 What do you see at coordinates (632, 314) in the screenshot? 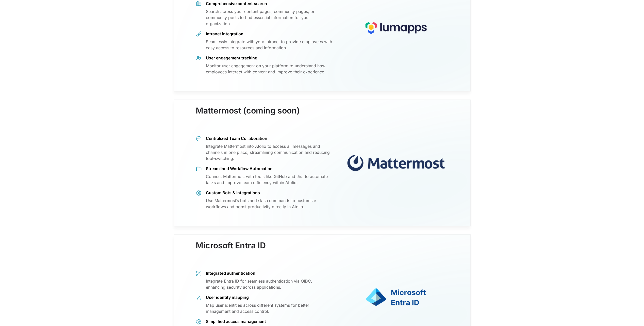
I see `div: Chat Widget` at bounding box center [632, 314].